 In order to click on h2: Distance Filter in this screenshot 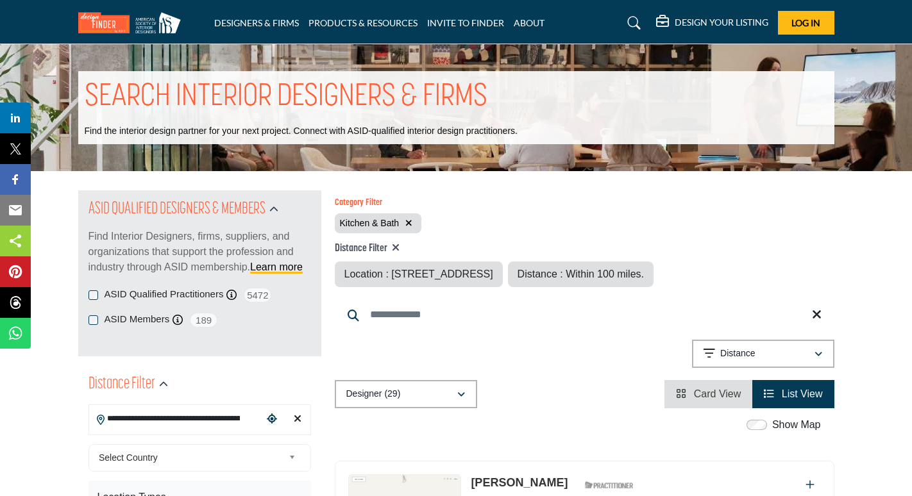, I will do `click(122, 385)`.